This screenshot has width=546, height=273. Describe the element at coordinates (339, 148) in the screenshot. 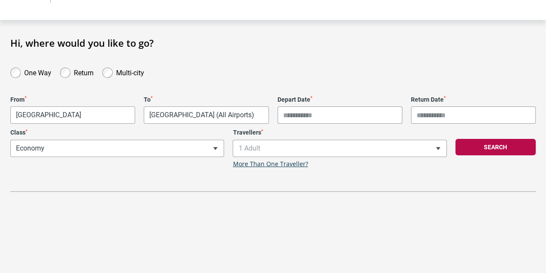

I see `span: 1 Adult` at that location.